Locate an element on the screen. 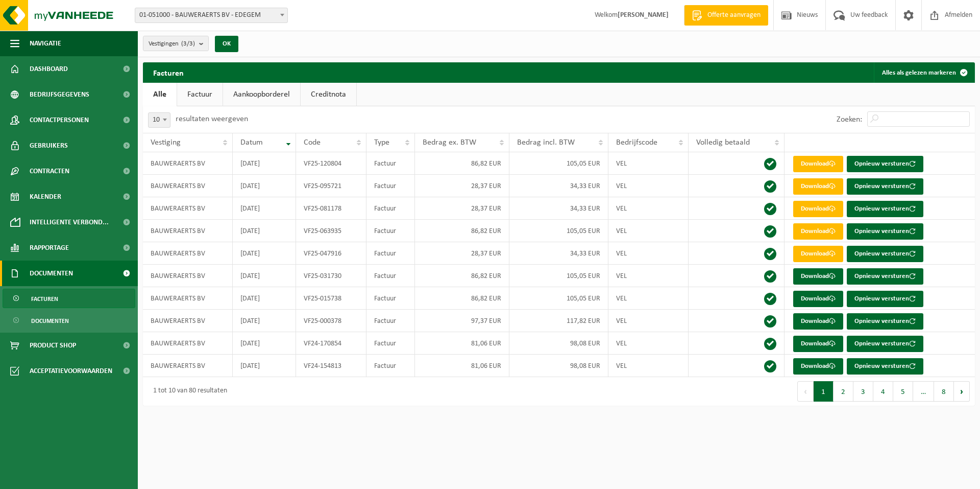 This screenshot has height=489, width=980. span: Code is located at coordinates (312, 143).